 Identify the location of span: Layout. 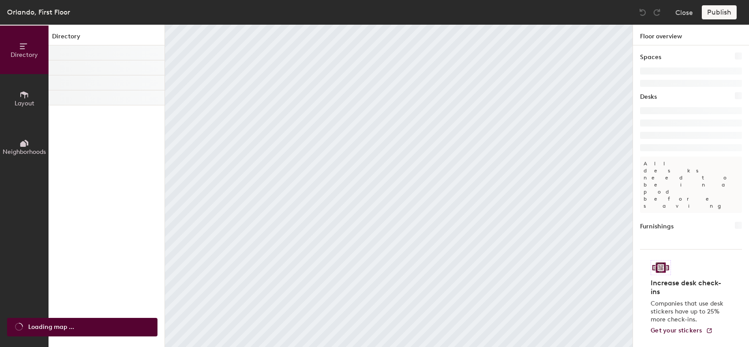
(24, 103).